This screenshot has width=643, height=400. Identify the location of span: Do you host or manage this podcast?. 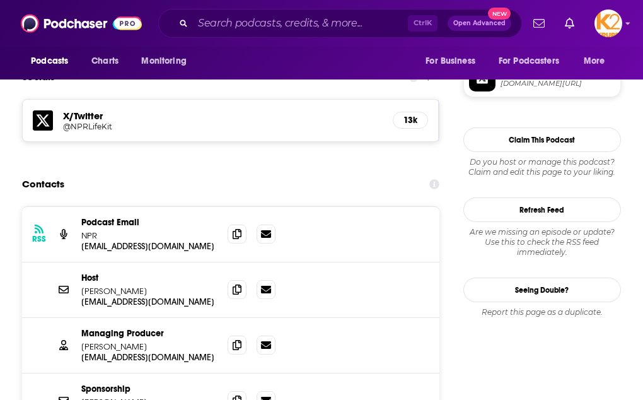
(542, 162).